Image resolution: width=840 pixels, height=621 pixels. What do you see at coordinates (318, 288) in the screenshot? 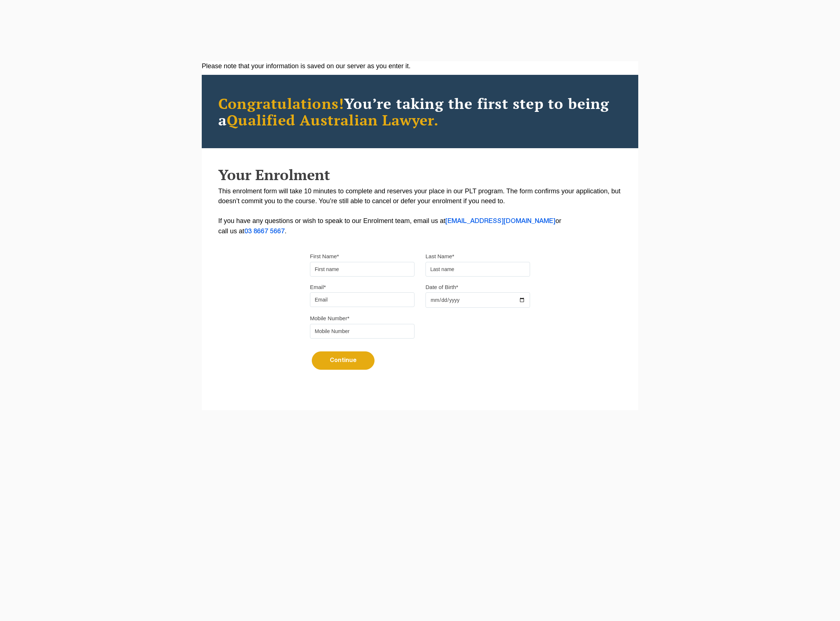
I see `label: Email*` at bounding box center [318, 288].